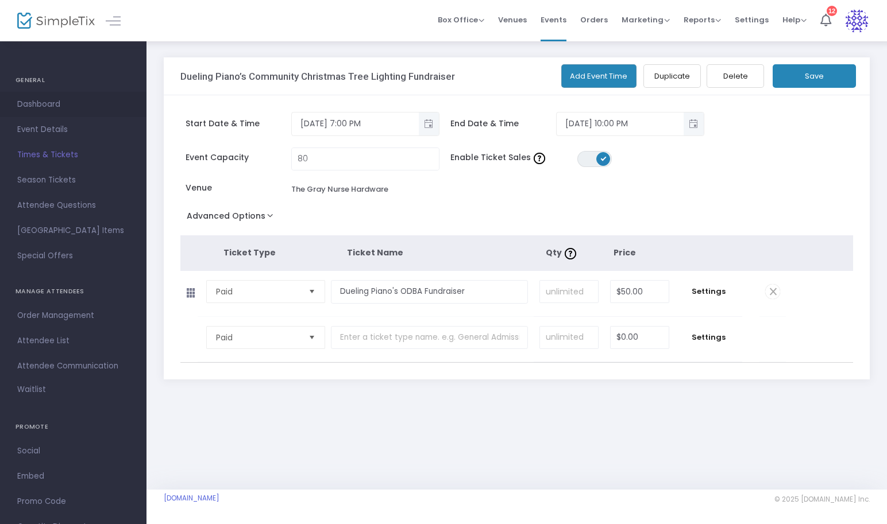 The height and width of the screenshot is (524, 887). Describe the element at coordinates (604, 159) in the screenshot. I see `span: ON` at that location.